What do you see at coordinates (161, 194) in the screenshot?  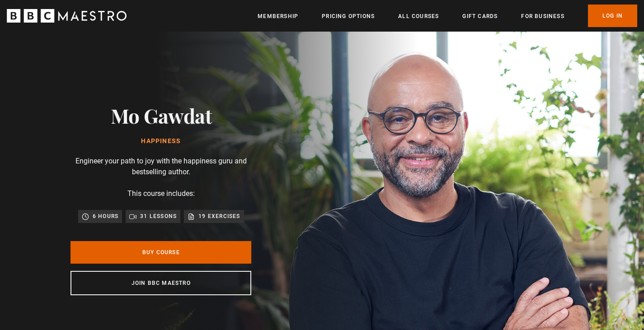 I see `p: This course includes:` at bounding box center [161, 194].